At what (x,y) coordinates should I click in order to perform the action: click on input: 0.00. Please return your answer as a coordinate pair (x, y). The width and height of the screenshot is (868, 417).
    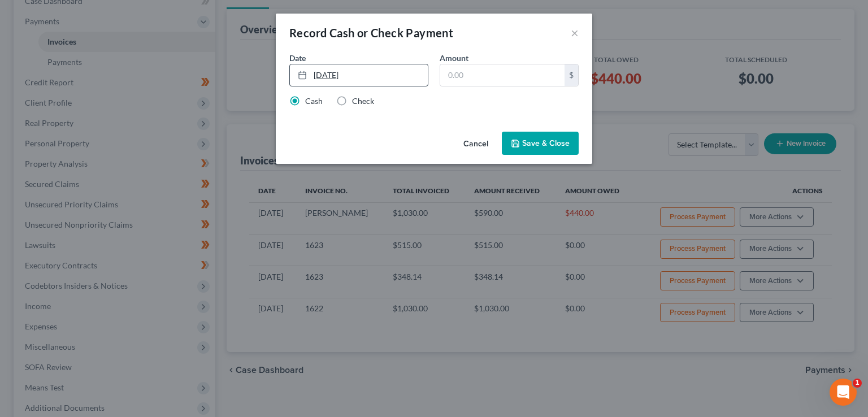
    Looking at the image, I should click on (502, 75).